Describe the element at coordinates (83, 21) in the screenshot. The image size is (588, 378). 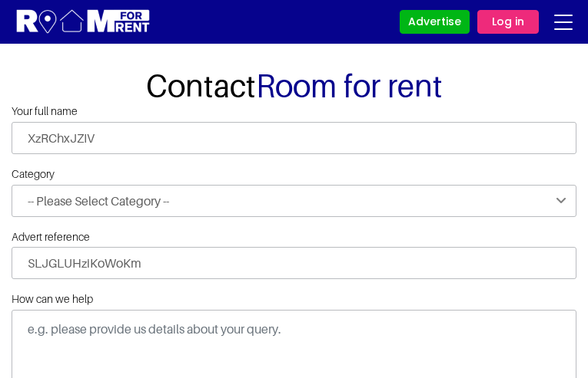
I see `img: Logo for Room for Rent, featuring a welcoming design with a house icon and modern typography` at that location.